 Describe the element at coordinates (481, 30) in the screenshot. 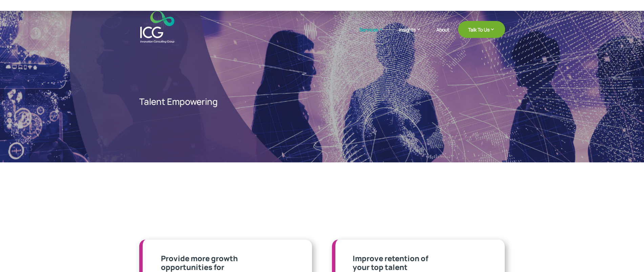

I see `a: Talk To Us` at that location.